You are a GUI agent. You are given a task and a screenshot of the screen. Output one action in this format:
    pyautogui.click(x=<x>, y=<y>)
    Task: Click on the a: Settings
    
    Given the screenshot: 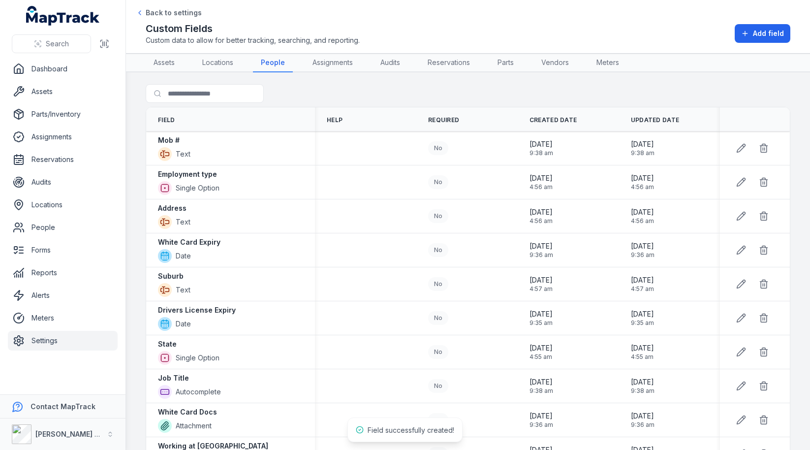 What is the action you would take?
    pyautogui.click(x=62, y=340)
    